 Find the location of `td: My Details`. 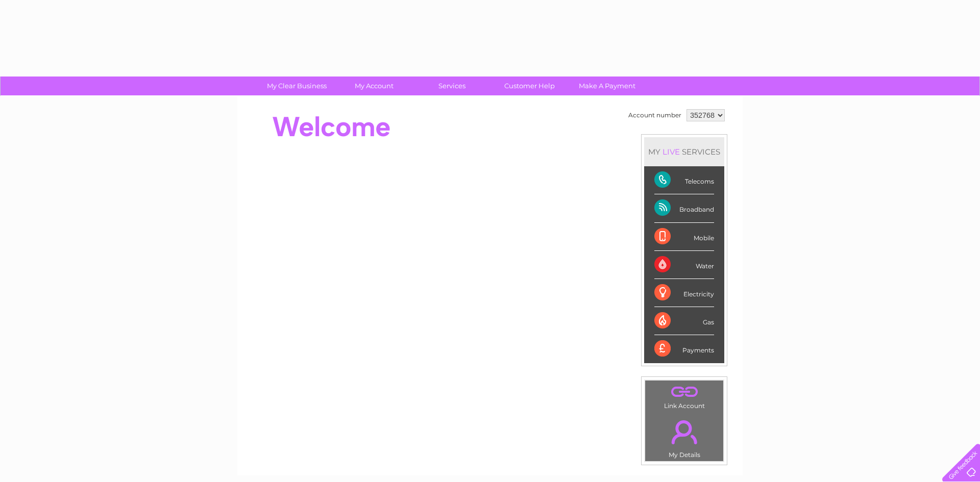

td: My Details is located at coordinates (684, 437).